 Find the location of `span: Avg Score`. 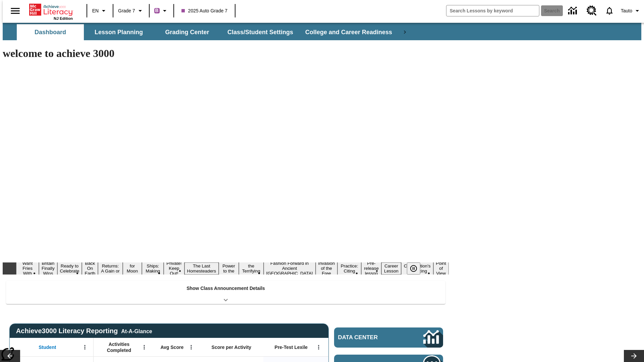

span: Avg Score is located at coordinates (172, 347).